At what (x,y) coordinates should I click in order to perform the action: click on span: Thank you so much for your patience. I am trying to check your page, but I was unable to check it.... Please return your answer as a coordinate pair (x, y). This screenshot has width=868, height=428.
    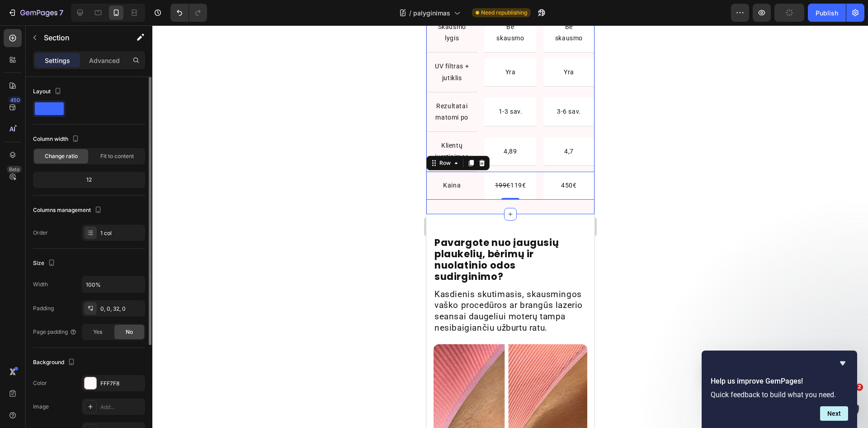
    Looking at the image, I should click on (88, 51).